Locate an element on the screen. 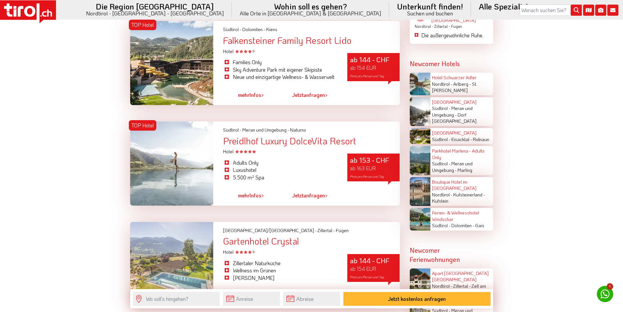  li: Wellness im Grünen is located at coordinates (280, 270).